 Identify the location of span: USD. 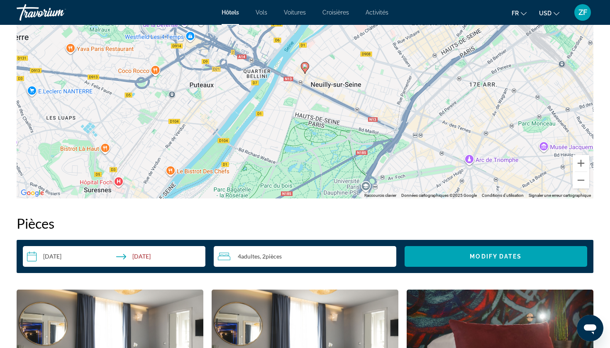
(545, 13).